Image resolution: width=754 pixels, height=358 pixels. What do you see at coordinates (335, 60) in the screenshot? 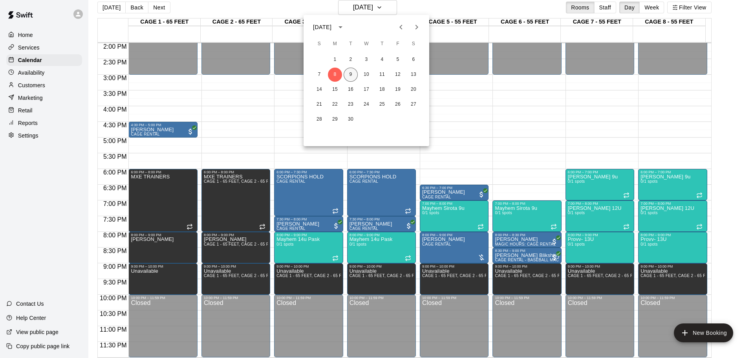
I see `button: 1` at bounding box center [335, 60].